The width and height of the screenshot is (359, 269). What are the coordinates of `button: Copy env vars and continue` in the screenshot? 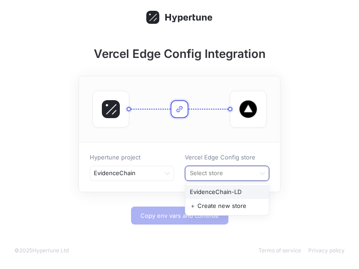 It's located at (180, 216).